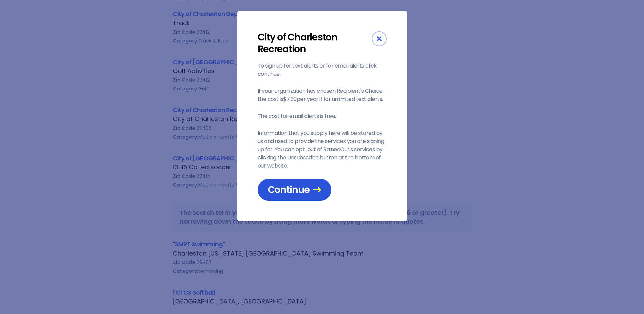 The image size is (644, 314). Describe the element at coordinates (314, 43) in the screenshot. I see `div: City of Charleston Recreation` at that location.